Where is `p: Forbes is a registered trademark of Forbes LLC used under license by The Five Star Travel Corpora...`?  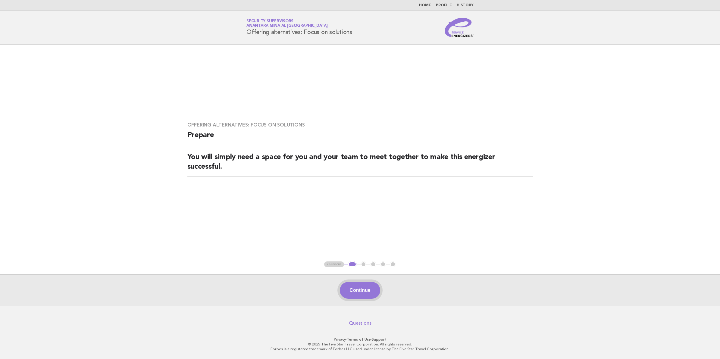
p: Forbes is a registered trademark of Forbes LLC used under license by The Five Star Travel Corpora... is located at coordinates (360, 349).